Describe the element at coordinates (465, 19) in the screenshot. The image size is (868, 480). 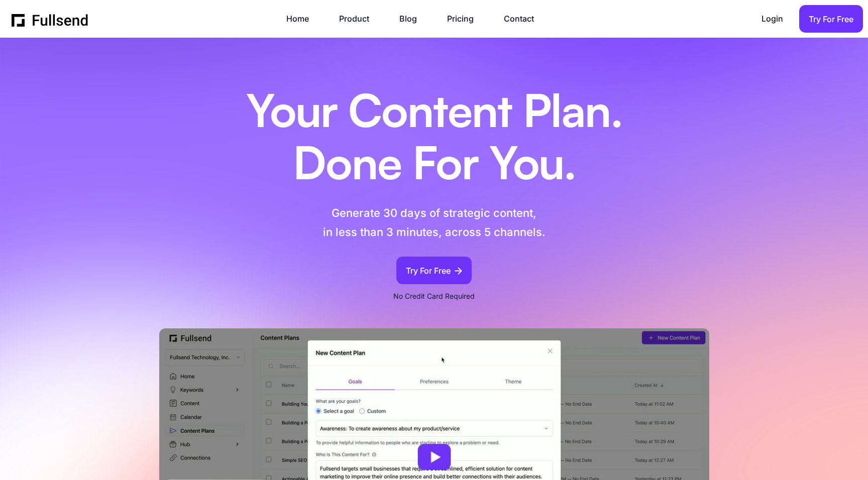
I see `a: Pricing` at that location.